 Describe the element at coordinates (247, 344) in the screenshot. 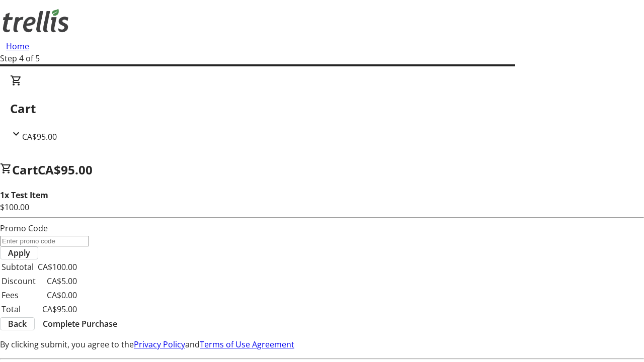

I see `a: Terms of Use Agreement` at that location.